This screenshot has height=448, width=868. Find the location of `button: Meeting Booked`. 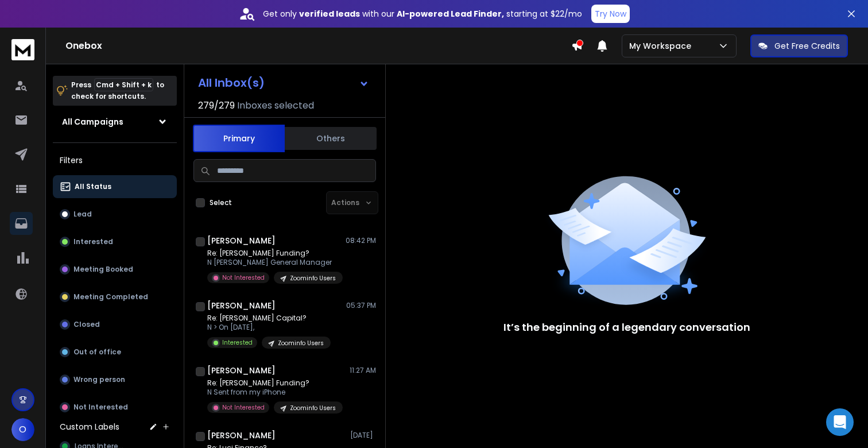

button: Meeting Booked is located at coordinates (114, 270).